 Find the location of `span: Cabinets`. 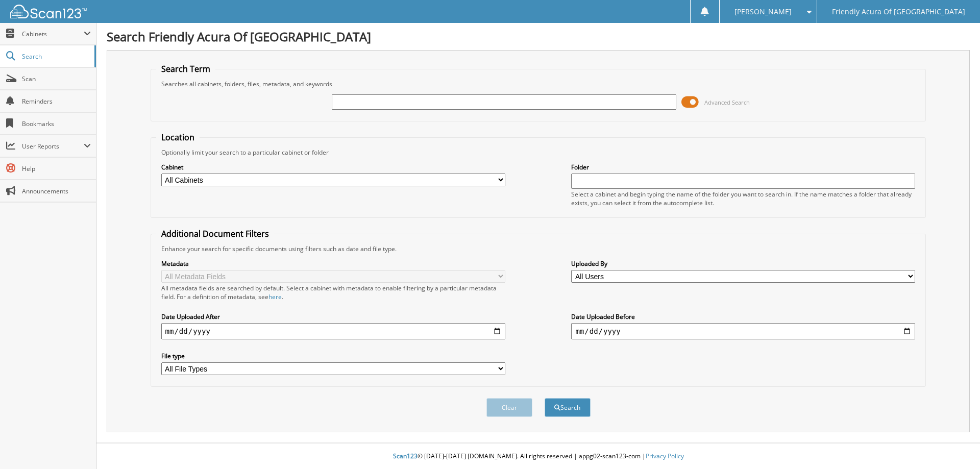

span: Cabinets is located at coordinates (53, 34).